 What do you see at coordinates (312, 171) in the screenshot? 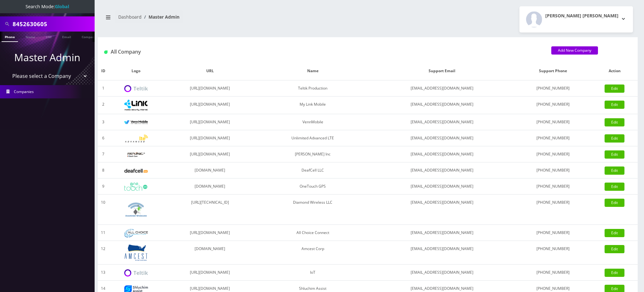
I see `td: DeafCell LLC` at bounding box center [312, 171].